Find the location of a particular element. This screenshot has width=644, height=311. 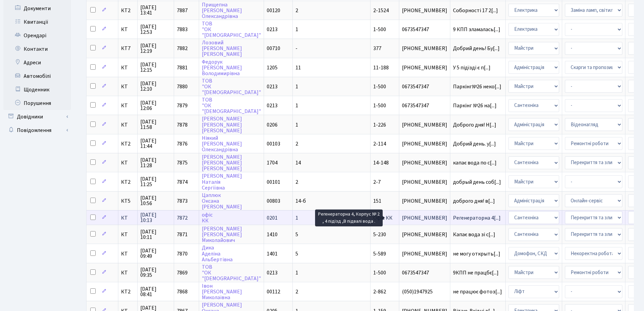

span: 1-226 is located at coordinates (380, 124).